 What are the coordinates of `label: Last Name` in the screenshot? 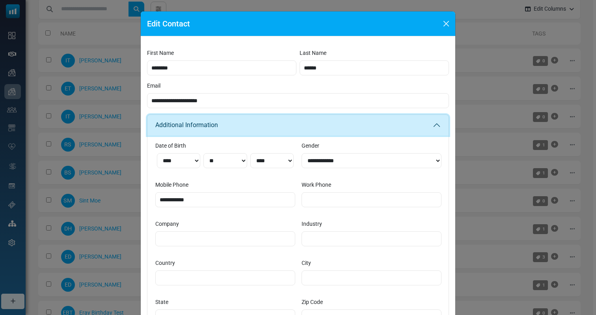 It's located at (313, 53).